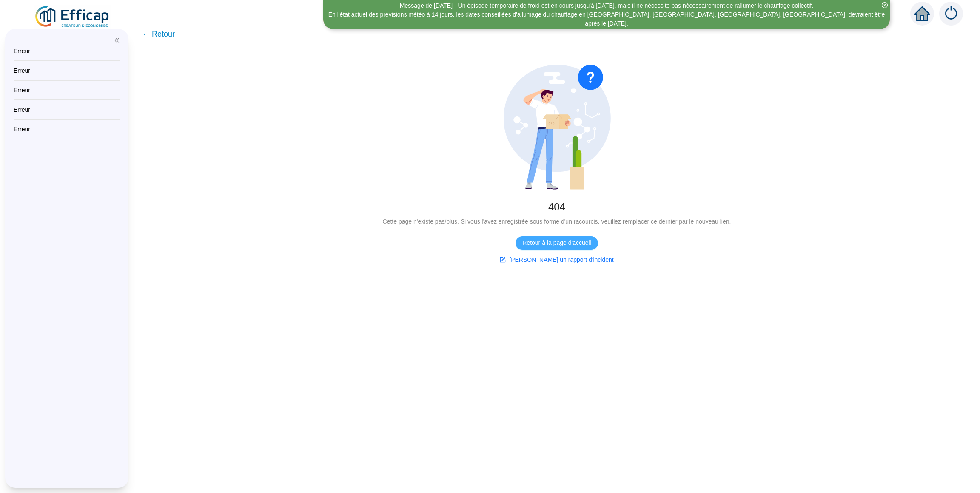 The width and height of the screenshot is (980, 493). What do you see at coordinates (557, 222) in the screenshot?
I see `div: Cette page n'existe pas/plus. Si vous l'avez enregistrée sous forme d'un racourcis, veuillez remp...` at bounding box center [557, 222].